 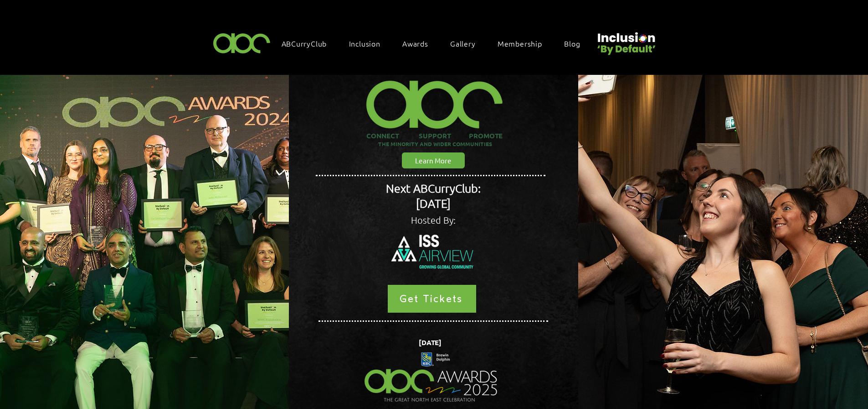 What do you see at coordinates (525, 43) in the screenshot?
I see `a: Membership` at bounding box center [525, 43].